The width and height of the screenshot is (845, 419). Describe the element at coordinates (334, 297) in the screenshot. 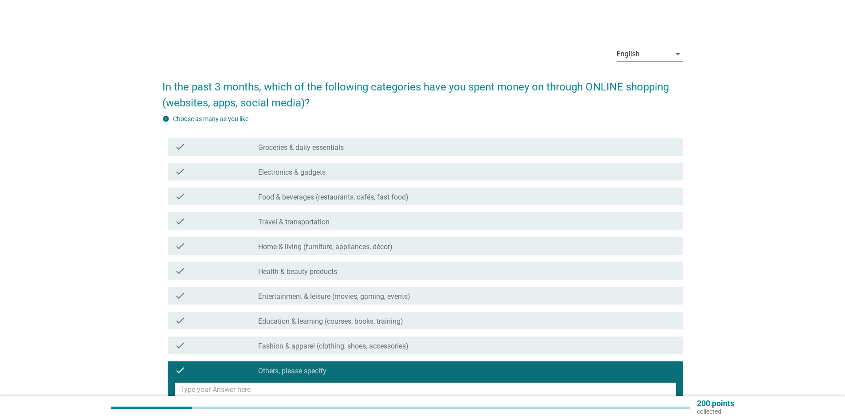

I see `label: Entertainment & leisure (movies, gaming, events)` at that location.